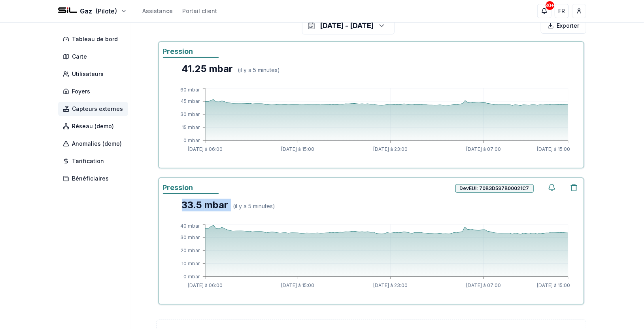  Describe the element at coordinates (93, 11) in the screenshot. I see `button: Gaz(Pilote)` at that location.